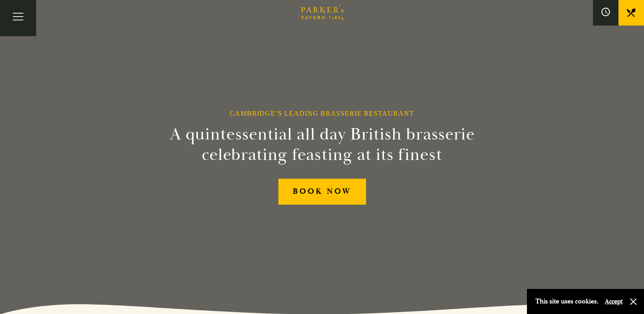  Describe the element at coordinates (613, 301) in the screenshot. I see `button: Accept` at that location.